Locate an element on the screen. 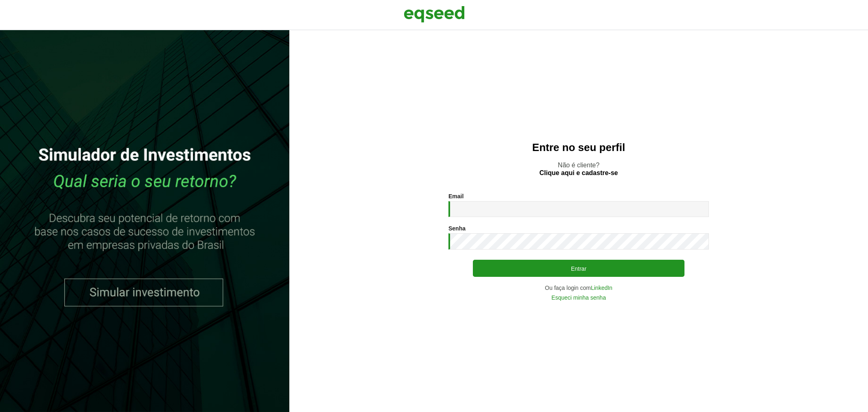 Image resolution: width=868 pixels, height=412 pixels. a: LinkedIn is located at coordinates (602, 288).